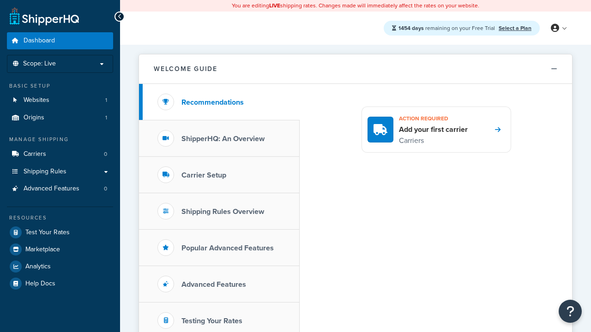 This screenshot has width=591, height=332. Describe the element at coordinates (60, 41) in the screenshot. I see `a: Dashboard` at that location.